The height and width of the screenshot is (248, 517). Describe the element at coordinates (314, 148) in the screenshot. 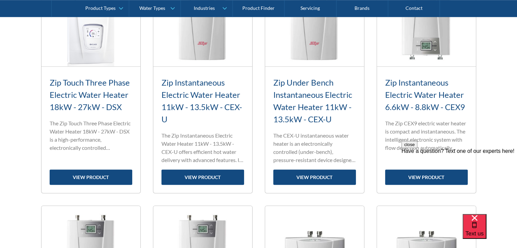

I see `p: The CEX-U instantaneous water heater is an electronically controlled (under-bench), pressure-resi...` at that location.